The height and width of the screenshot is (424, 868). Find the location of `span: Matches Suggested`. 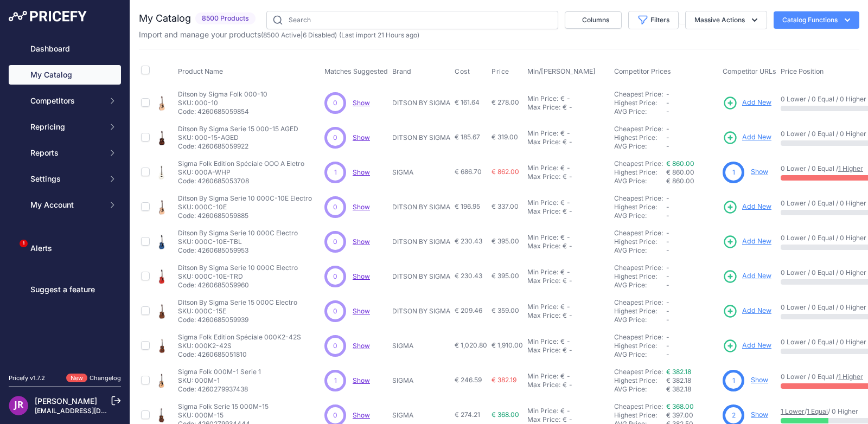

span: Matches Suggested is located at coordinates (356, 71).